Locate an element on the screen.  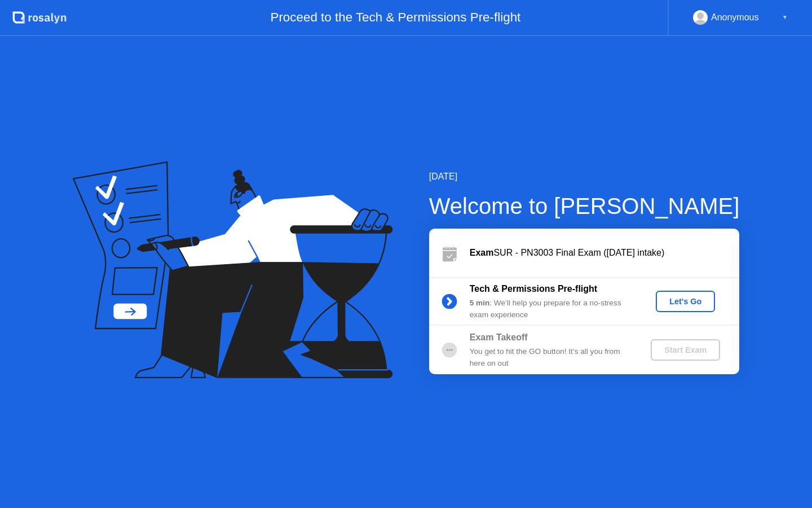
b: 5 min is located at coordinates (480, 302).